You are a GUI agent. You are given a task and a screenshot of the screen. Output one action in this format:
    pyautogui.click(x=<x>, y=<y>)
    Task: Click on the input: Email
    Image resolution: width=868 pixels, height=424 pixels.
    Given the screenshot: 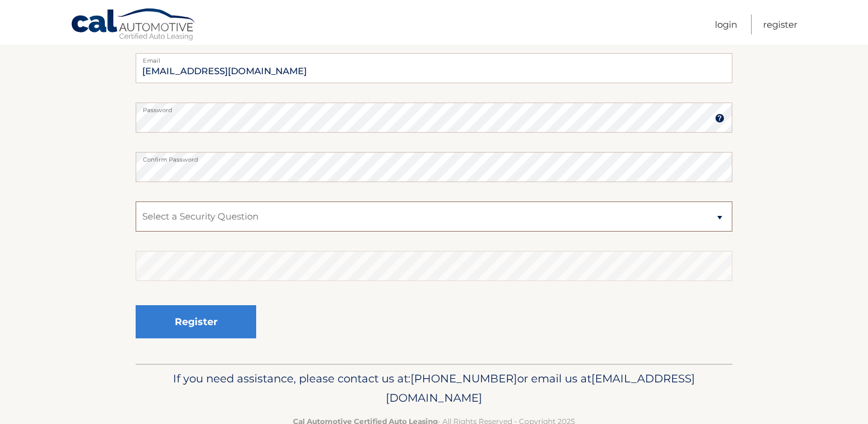 What is the action you would take?
    pyautogui.click(x=434, y=68)
    